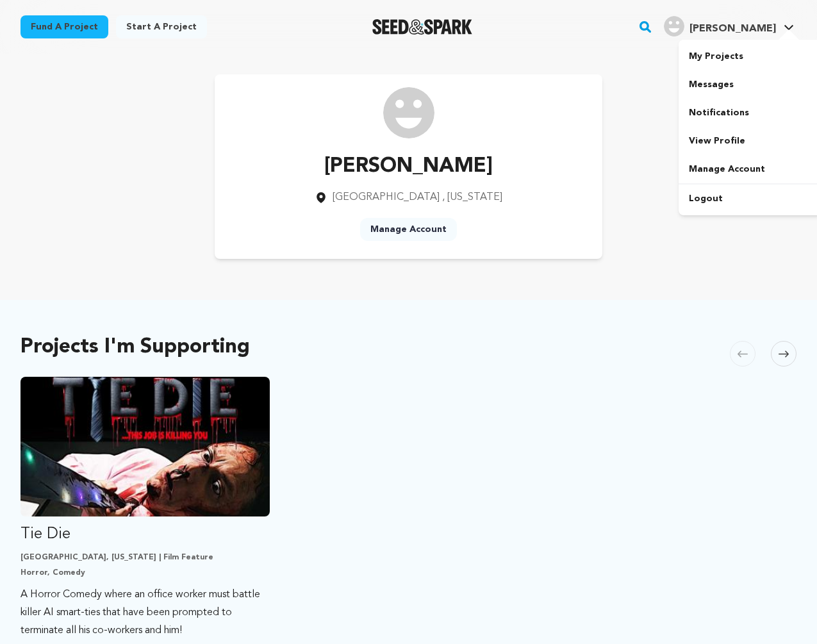 The image size is (817, 644). Describe the element at coordinates (408, 113) in the screenshot. I see `img: /img/default-images/user/medium/user.png image` at that location.